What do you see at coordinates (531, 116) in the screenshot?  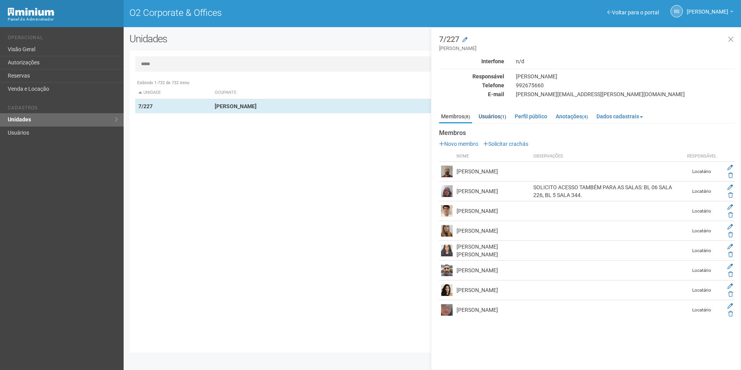 I see `a: Perfil público` at bounding box center [531, 116].